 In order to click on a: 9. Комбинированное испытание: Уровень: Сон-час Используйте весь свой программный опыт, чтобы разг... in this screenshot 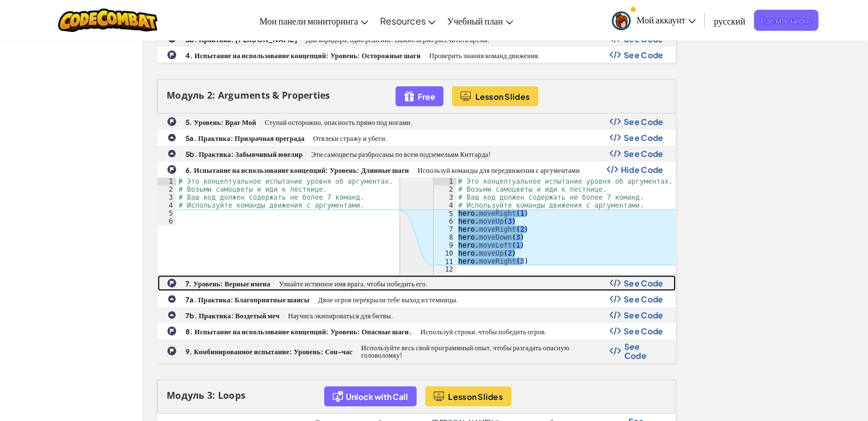, I will do `click(417, 350)`.